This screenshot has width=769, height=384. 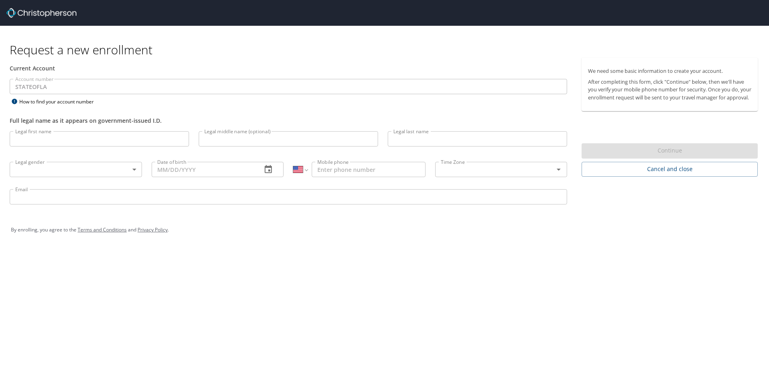 What do you see at coordinates (41, 13) in the screenshot?
I see `img: cbt logo` at bounding box center [41, 13].